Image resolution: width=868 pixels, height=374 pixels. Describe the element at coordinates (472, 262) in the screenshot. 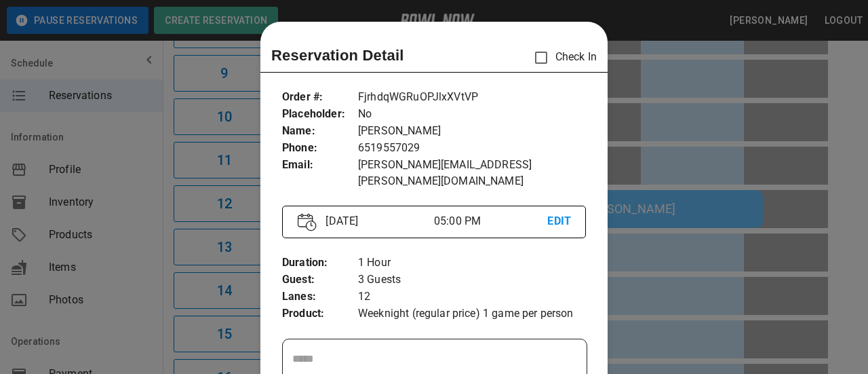

I see `p: 1 Hour` at that location.